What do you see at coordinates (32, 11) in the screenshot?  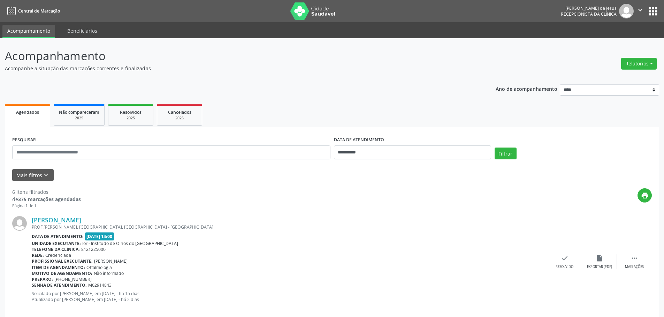 I see `a: Central de Marcação` at bounding box center [32, 11].